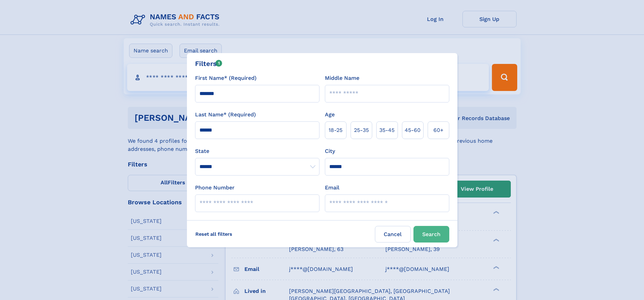 The image size is (644, 300). Describe the element at coordinates (361, 130) in the screenshot. I see `span: 25‑35` at that location.